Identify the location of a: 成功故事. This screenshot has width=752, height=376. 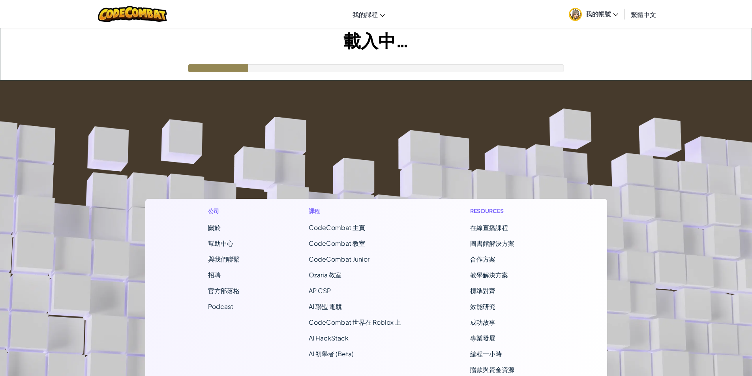
(483, 322).